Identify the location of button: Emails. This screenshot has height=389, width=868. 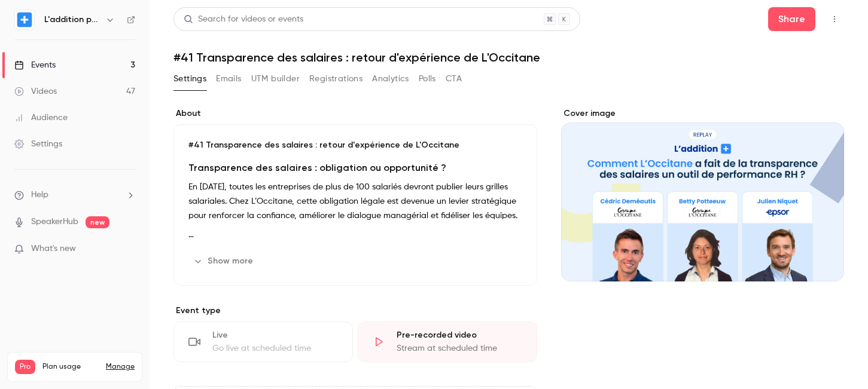
(229, 79).